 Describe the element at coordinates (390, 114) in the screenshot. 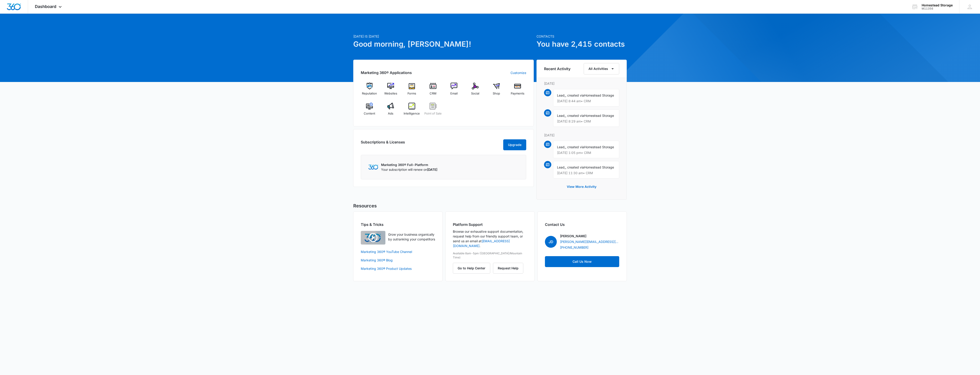

I see `span: Ads` at that location.